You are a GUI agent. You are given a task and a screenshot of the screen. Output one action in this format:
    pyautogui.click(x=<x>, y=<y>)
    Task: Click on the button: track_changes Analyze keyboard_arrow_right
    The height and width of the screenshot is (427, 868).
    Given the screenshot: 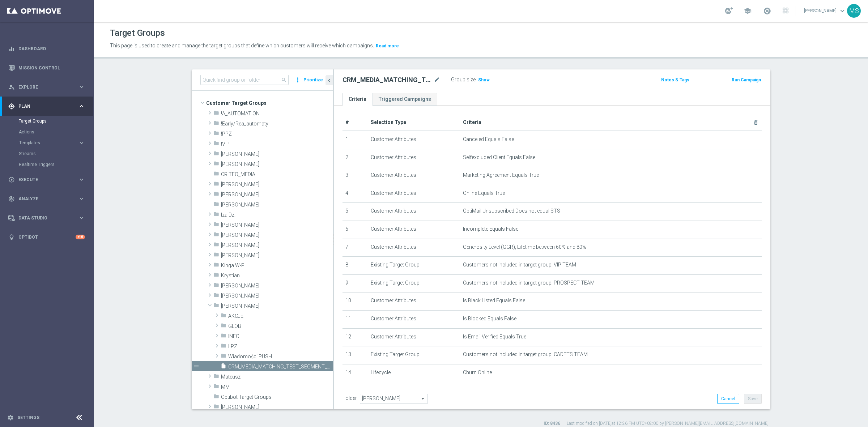 What is the action you would take?
    pyautogui.click(x=47, y=199)
    